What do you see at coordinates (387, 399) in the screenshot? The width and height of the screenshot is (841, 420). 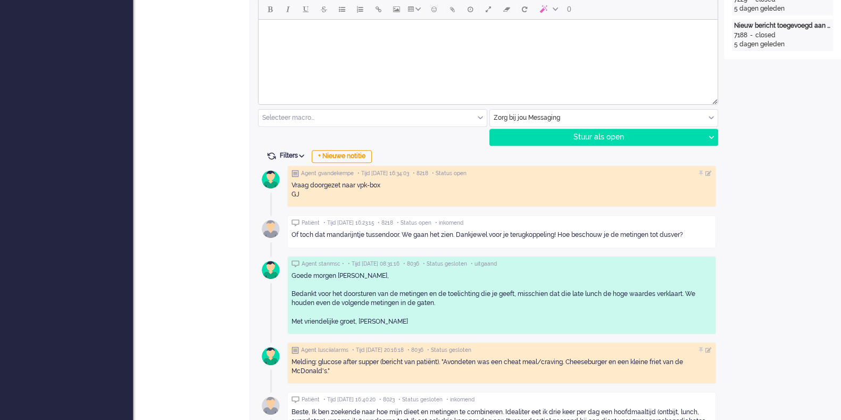 I see `span: • 8023` at bounding box center [387, 399].